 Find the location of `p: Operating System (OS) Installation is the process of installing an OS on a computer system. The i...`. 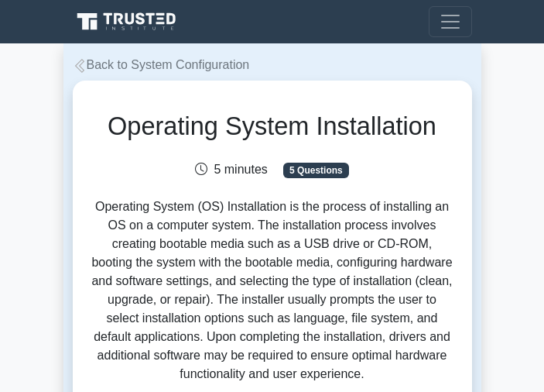

p: Operating System (OS) Installation is the process of installing an OS on a computer system. The i... is located at coordinates (272, 293).